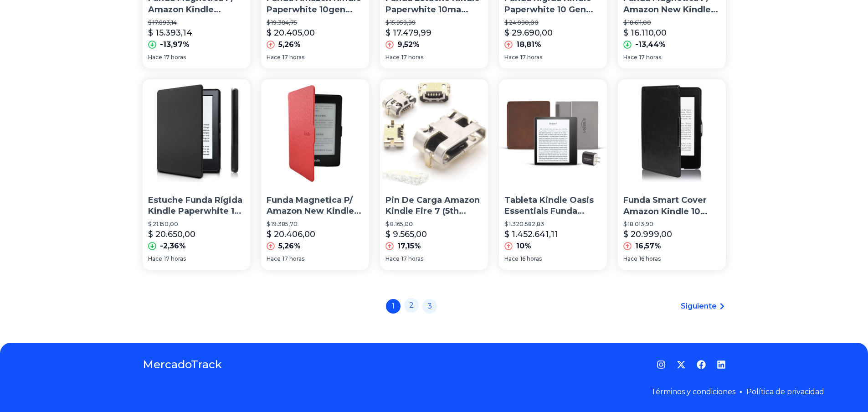  I want to click on p: $ 17.893,14, so click(197, 23).